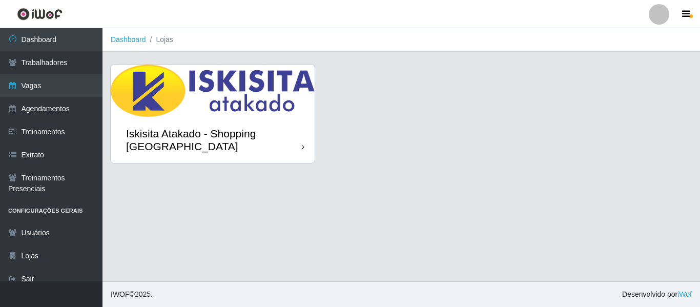 The image size is (700, 307). What do you see at coordinates (684, 294) in the screenshot?
I see `a: iWof` at bounding box center [684, 294].